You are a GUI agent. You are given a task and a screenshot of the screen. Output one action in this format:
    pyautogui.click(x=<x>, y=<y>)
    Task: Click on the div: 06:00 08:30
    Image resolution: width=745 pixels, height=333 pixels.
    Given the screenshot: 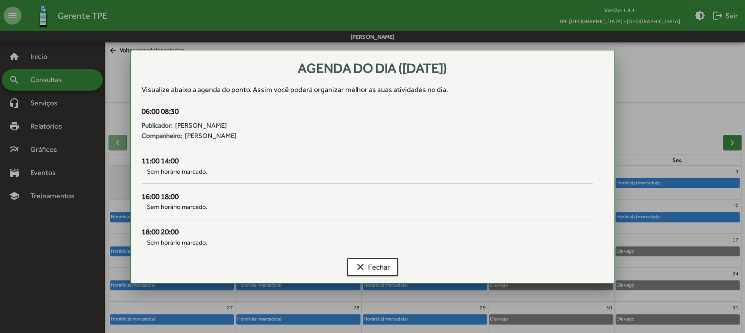 What is the action you would take?
    pyautogui.click(x=367, y=112)
    